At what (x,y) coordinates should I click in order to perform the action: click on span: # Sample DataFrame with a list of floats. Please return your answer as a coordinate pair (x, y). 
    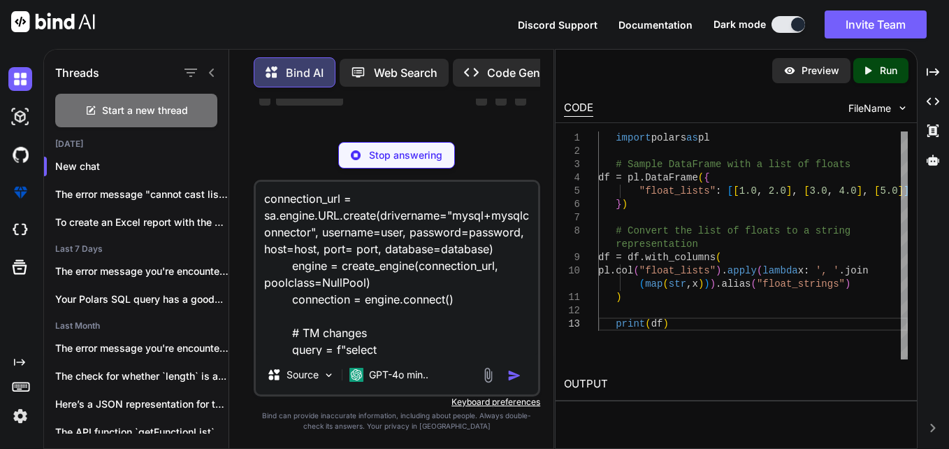
    Looking at the image, I should click on (734, 164).